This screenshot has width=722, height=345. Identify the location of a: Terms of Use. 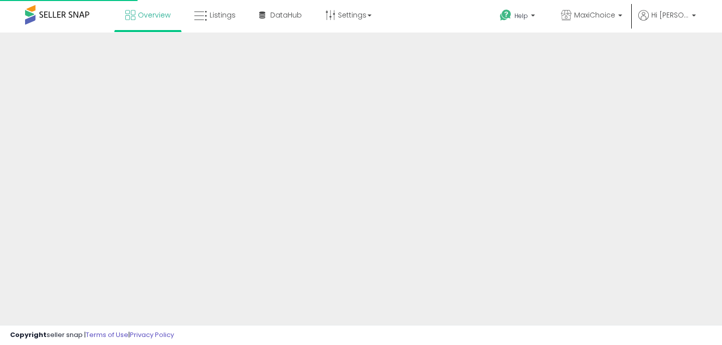
(107, 335).